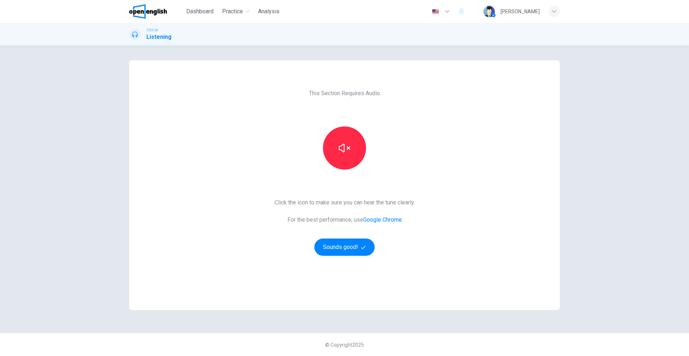 Image resolution: width=689 pixels, height=356 pixels. I want to click on a: Analysis, so click(269, 11).